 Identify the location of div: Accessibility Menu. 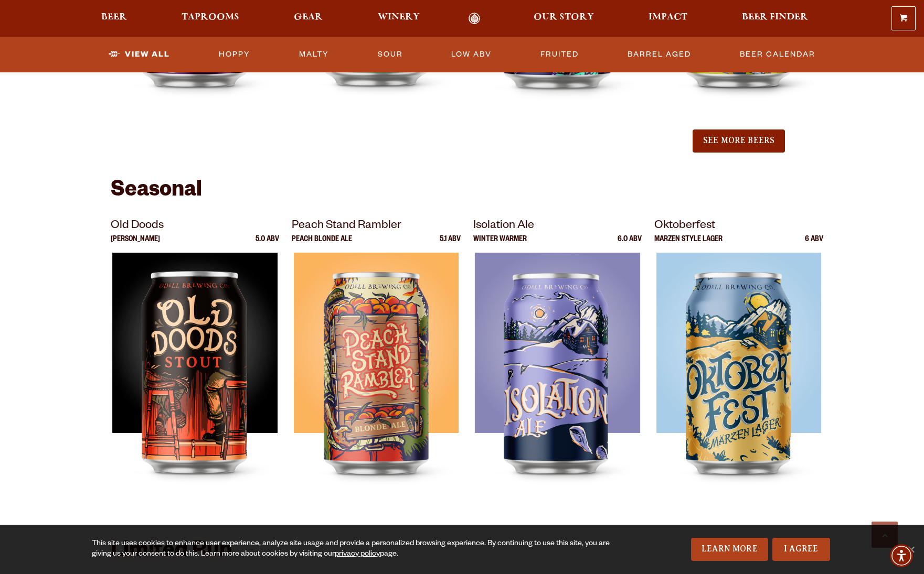
(901, 556).